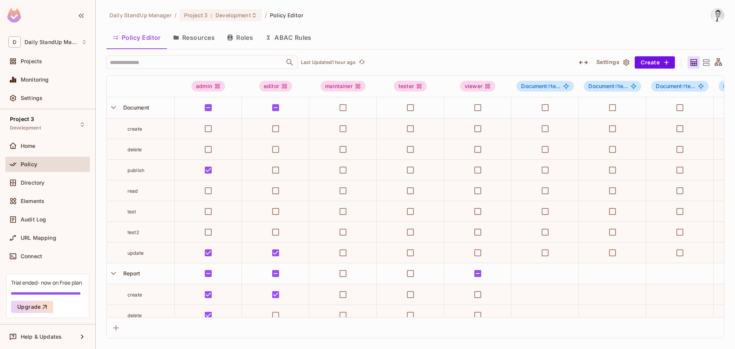 The height and width of the screenshot is (349, 735). What do you see at coordinates (545, 86) in the screenshot?
I see `span: Document#test3` at bounding box center [545, 86].